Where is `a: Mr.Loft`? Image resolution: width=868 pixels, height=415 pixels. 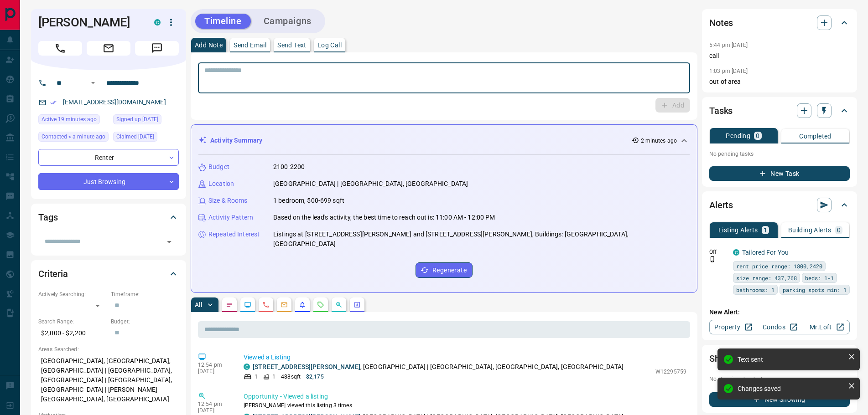
a: Mr.Loft is located at coordinates (827, 327).